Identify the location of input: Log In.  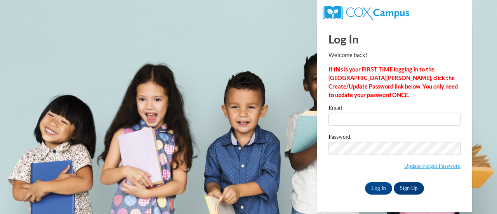
(379, 188).